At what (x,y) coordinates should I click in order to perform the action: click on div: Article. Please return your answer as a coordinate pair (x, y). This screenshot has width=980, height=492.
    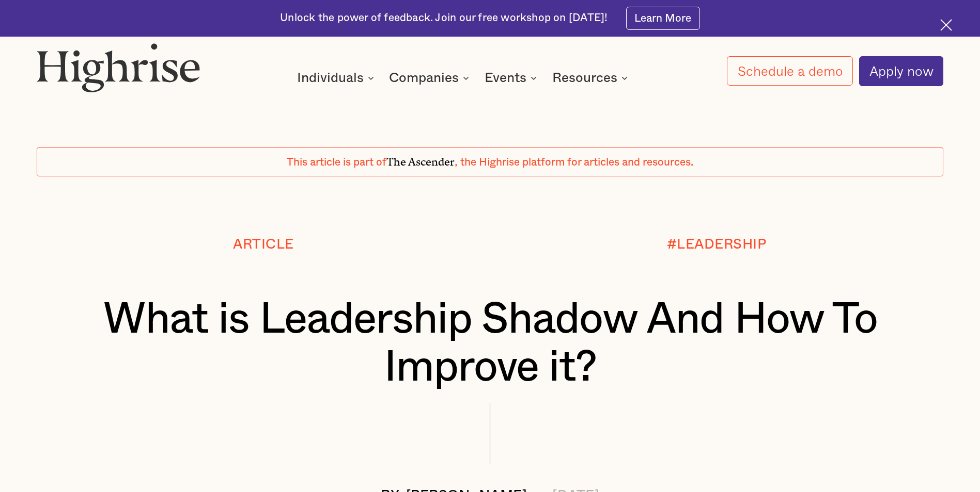
    Looking at the image, I should click on (263, 245).